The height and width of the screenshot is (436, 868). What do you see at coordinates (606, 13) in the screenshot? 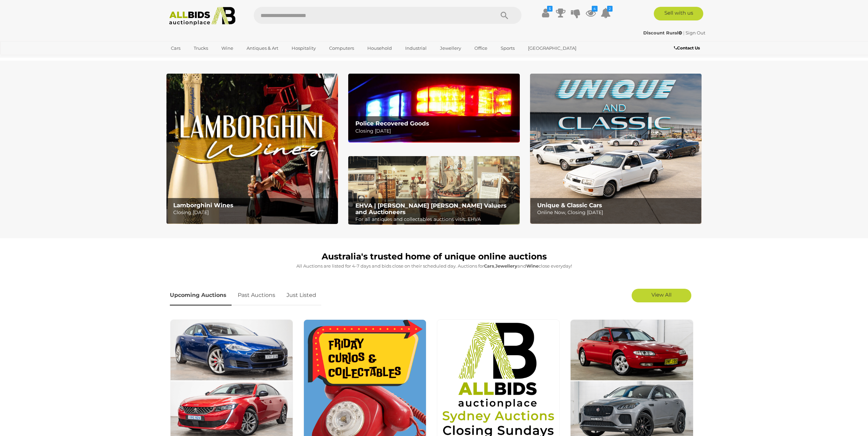
I see `a: 2` at bounding box center [606, 13].